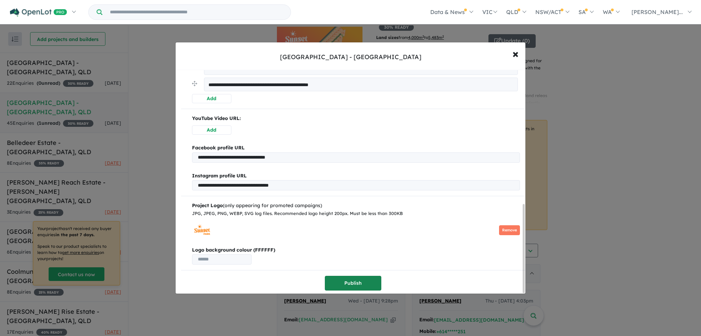 Image resolution: width=701 pixels, height=336 pixels. Describe the element at coordinates (196, 12) in the screenshot. I see `input: Try estate name, suburb, builder or developer` at that location.